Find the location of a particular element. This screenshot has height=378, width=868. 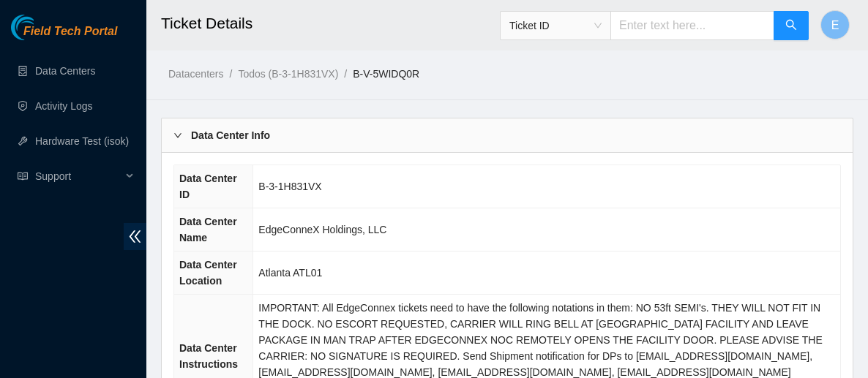

span: Data Center Name is located at coordinates (208, 230).